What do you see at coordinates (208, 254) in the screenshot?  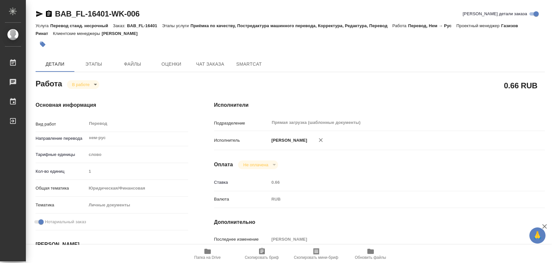 I see `button: Папка на Drive` at bounding box center [208, 254].